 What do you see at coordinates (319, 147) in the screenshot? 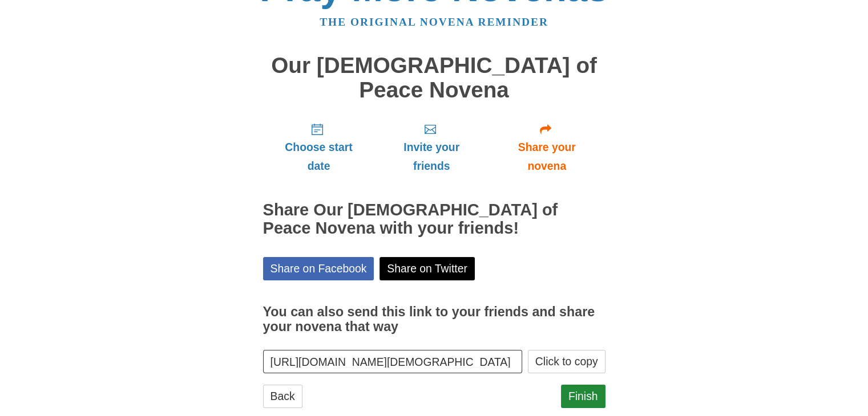
I see `a: Choose start date` at bounding box center [319, 147].